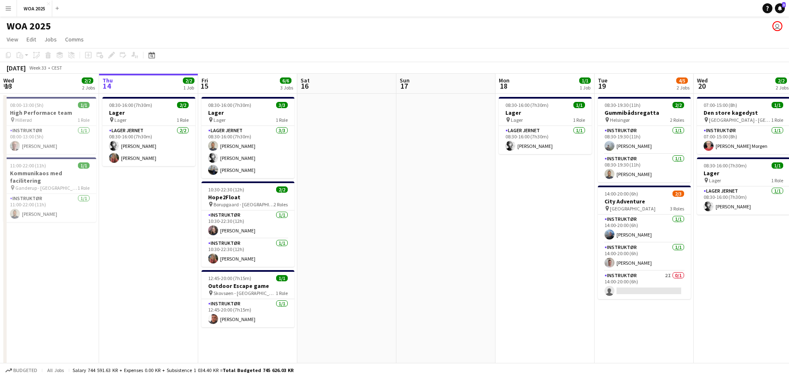 This screenshot has height=377, width=789. What do you see at coordinates (622, 105) in the screenshot?
I see `span: 08:30-19:30 (11h)` at bounding box center [622, 105].